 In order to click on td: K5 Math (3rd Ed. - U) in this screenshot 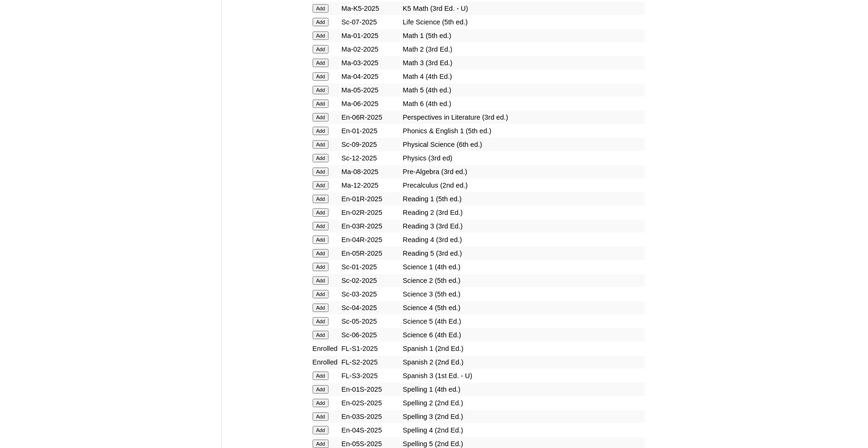, I will do `click(523, 8)`.